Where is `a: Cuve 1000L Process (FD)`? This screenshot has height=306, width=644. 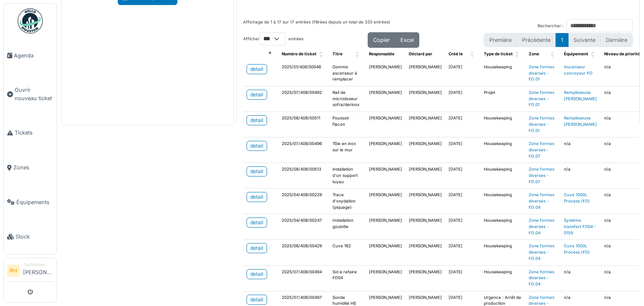
a: Cuve 1000L Process (FD) is located at coordinates (577, 249).